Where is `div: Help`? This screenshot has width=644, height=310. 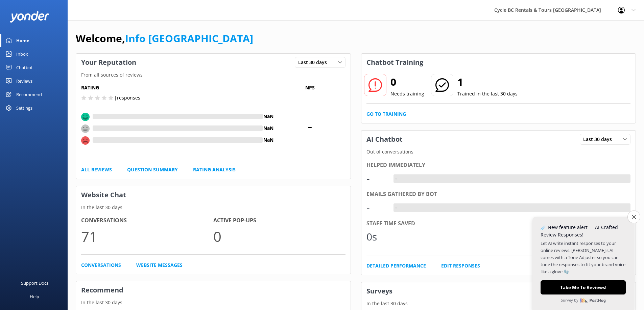
div: Help is located at coordinates (35, 297).